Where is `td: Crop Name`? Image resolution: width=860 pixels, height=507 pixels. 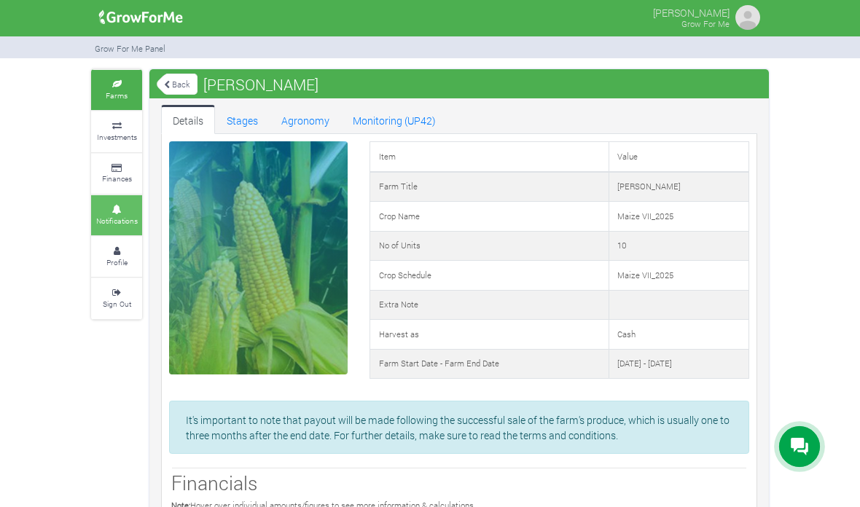 td: Crop Name is located at coordinates (490, 216).